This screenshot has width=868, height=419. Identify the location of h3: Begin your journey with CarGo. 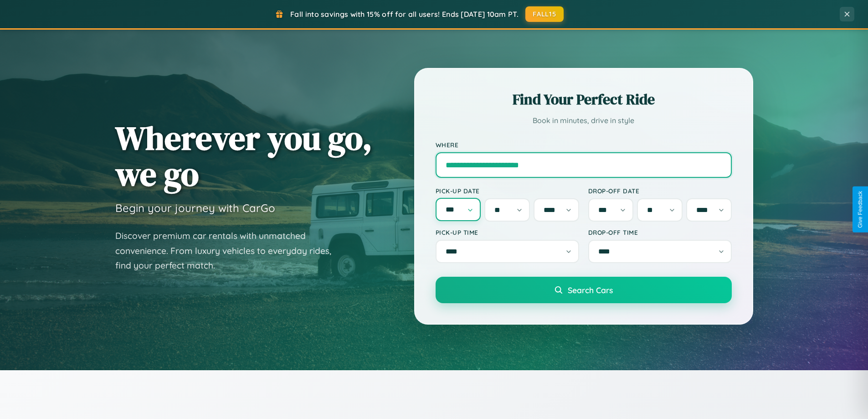
(195, 208).